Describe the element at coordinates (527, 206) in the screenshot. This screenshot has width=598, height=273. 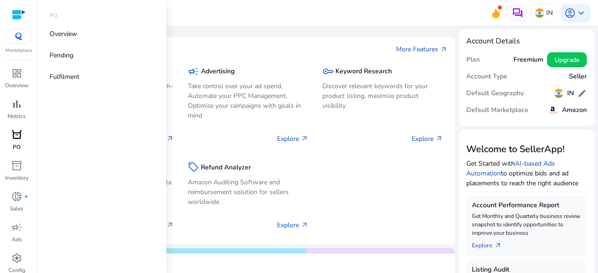
I see `h5: Account Performance Report` at that location.